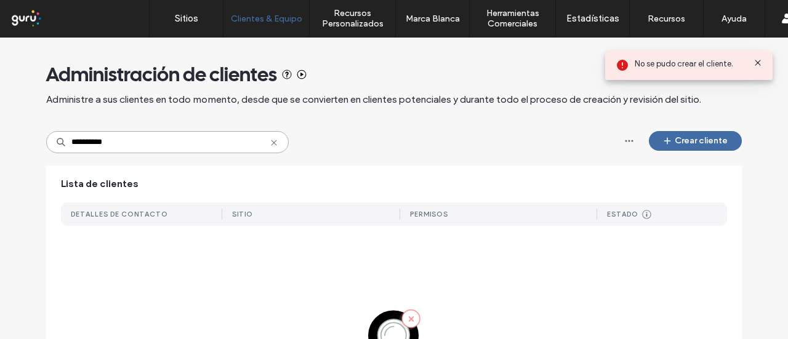  Describe the element at coordinates (433, 18) in the screenshot. I see `label: Marca Blanca` at that location.